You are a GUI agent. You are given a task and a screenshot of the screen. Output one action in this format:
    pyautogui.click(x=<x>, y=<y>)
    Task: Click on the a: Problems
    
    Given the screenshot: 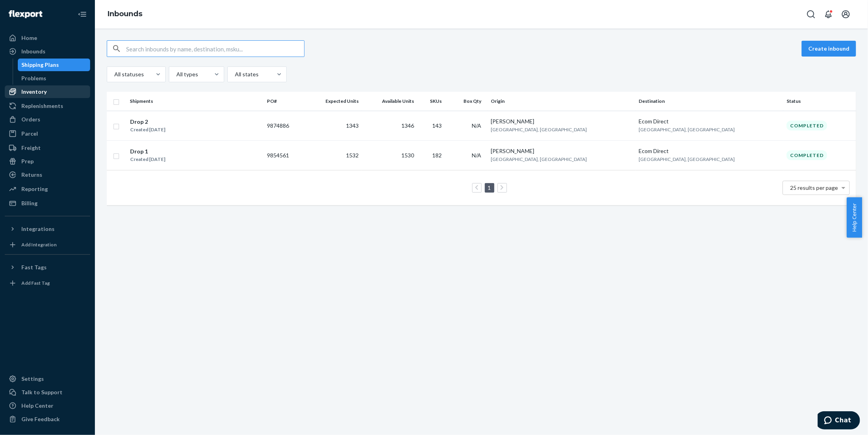 What is the action you would take?
    pyautogui.click(x=54, y=78)
    